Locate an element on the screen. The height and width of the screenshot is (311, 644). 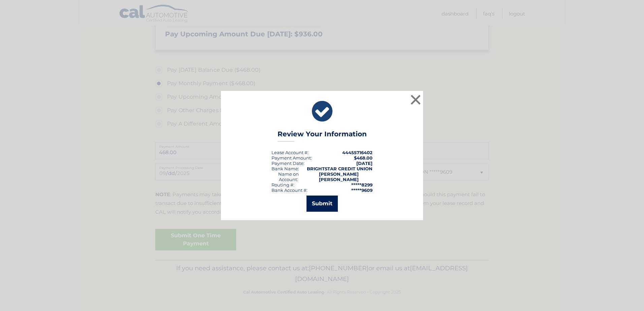
div: Routing #: is located at coordinates (283, 185).